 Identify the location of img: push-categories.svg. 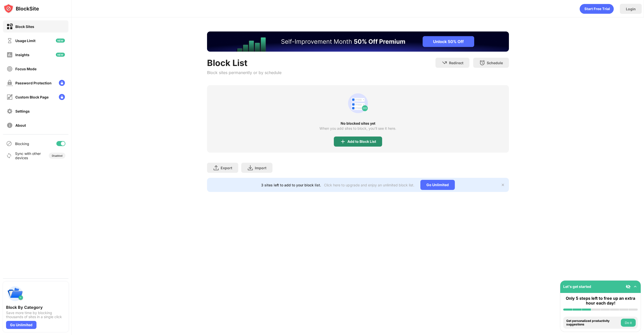
(15, 293).